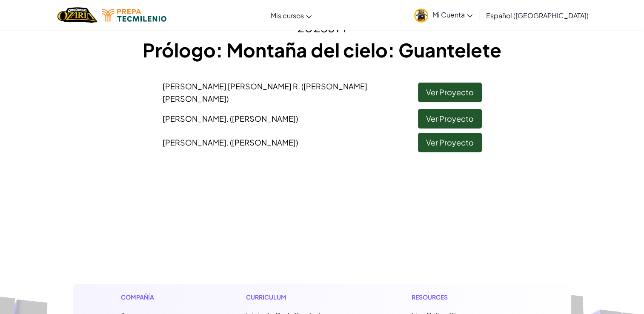 Image resolution: width=644 pixels, height=314 pixels. Describe the element at coordinates (77, 15) in the screenshot. I see `a: Ozaria by CodeCombat logo` at that location.